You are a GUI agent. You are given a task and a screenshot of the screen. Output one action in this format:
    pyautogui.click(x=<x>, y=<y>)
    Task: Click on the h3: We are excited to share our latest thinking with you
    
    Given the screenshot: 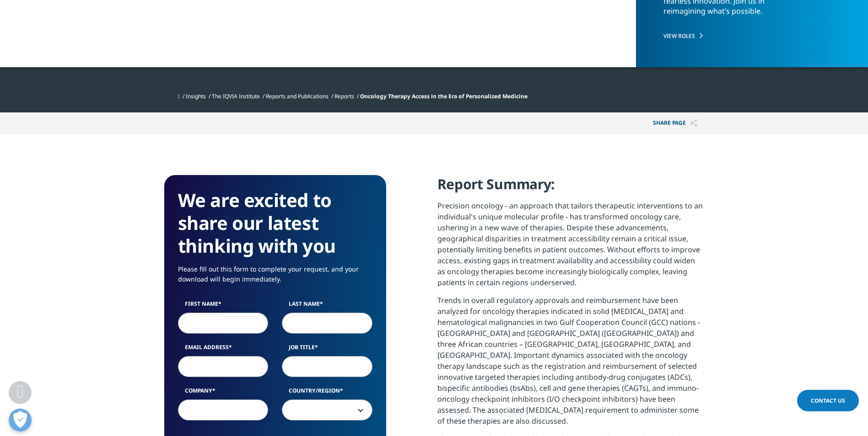 What is the action you would take?
    pyautogui.click(x=275, y=223)
    